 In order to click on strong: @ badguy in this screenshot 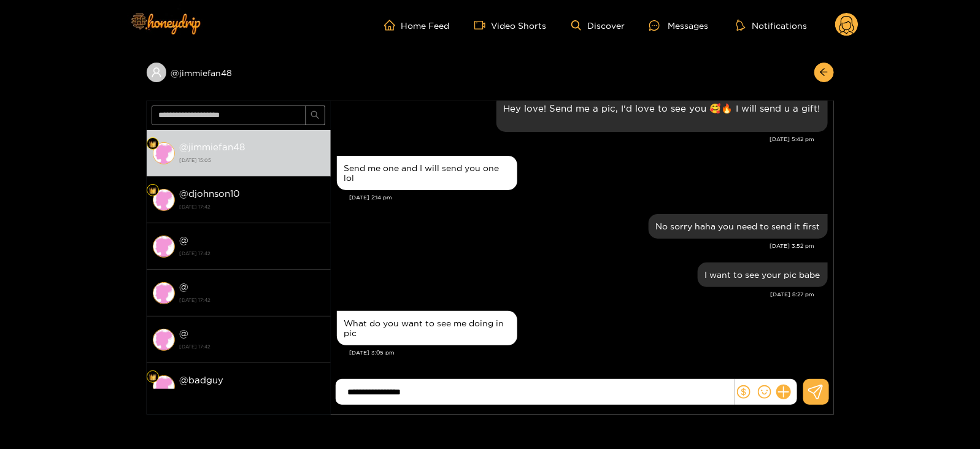, I will do `click(202, 379)`.